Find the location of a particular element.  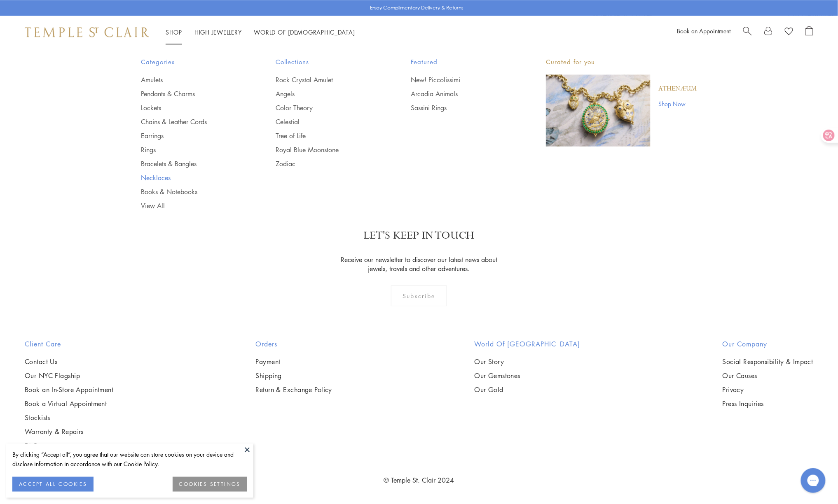

a: View All is located at coordinates (191, 206).